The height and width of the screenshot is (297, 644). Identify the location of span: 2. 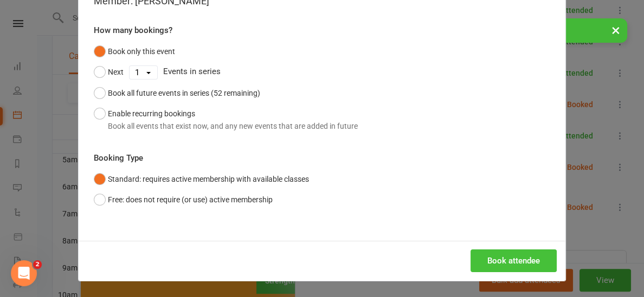
(38, 265).